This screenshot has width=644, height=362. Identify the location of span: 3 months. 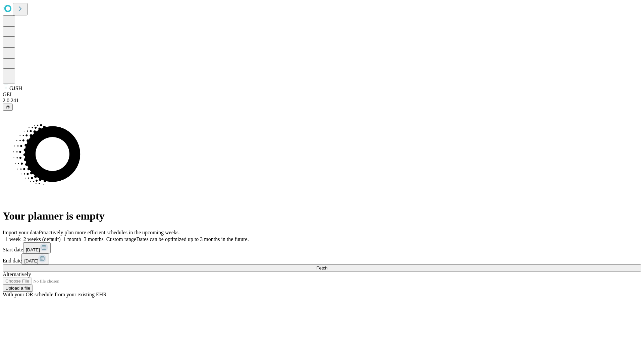
(94, 239).